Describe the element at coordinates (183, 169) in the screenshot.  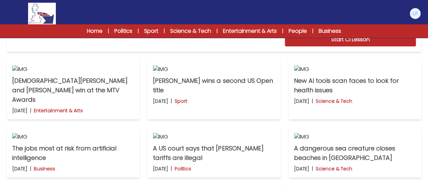
I see `p: Politics` at that location.